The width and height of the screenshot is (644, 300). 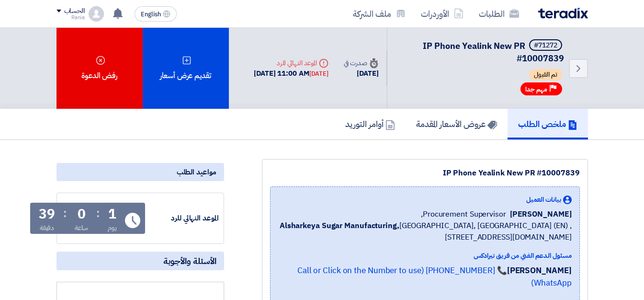 I want to click on a: عروض الأسعار المقدمة, so click(x=457, y=124).